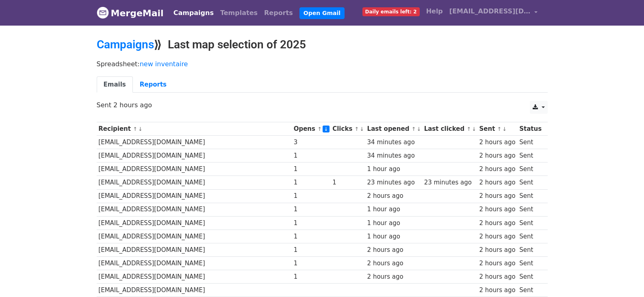 This screenshot has width=644, height=297. What do you see at coordinates (312, 129) in the screenshot?
I see `th: Opens` at bounding box center [312, 129].